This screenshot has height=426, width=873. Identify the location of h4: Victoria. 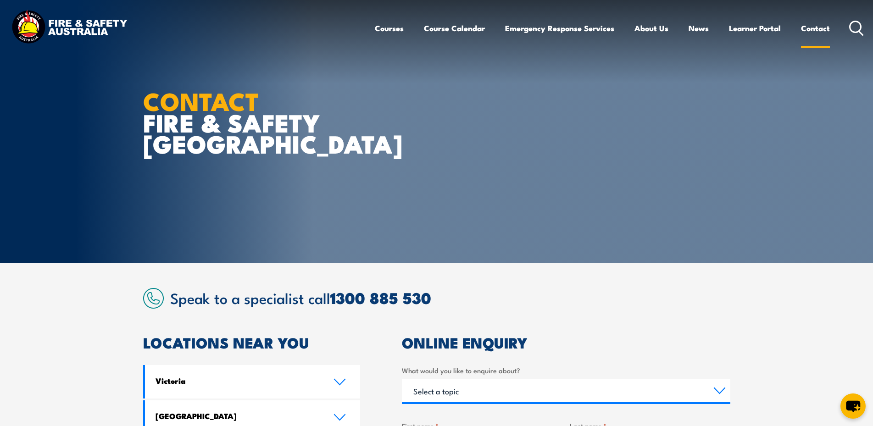
(238, 381).